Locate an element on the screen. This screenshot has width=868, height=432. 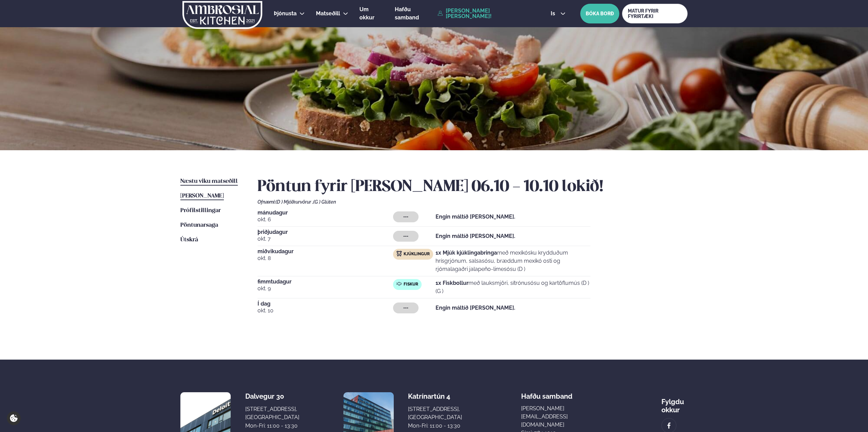
div: Katrínartún 4 is located at coordinates (434, 397).